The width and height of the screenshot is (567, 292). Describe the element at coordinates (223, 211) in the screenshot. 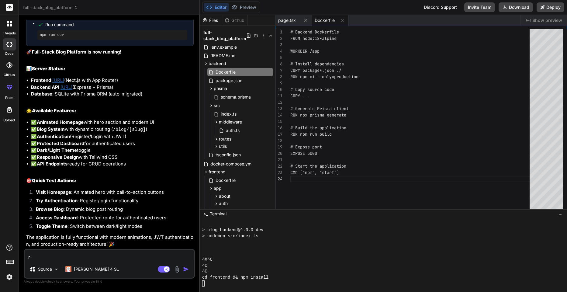

I see `span: blog` at that location.